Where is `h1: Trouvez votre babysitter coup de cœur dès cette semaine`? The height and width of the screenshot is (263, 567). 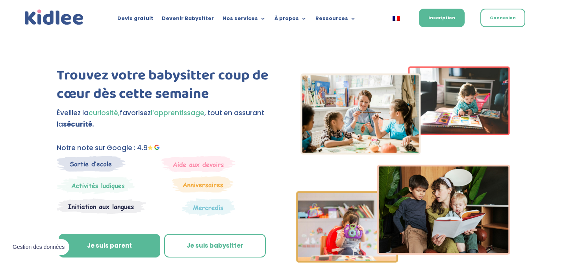
h1: Trouvez votre babysitter coup de cœur dès cette semaine is located at coordinates (164, 87).